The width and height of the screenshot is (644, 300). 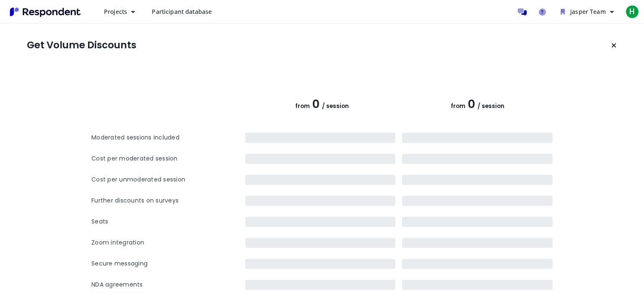 What do you see at coordinates (633, 12) in the screenshot?
I see `span: H` at bounding box center [633, 12].